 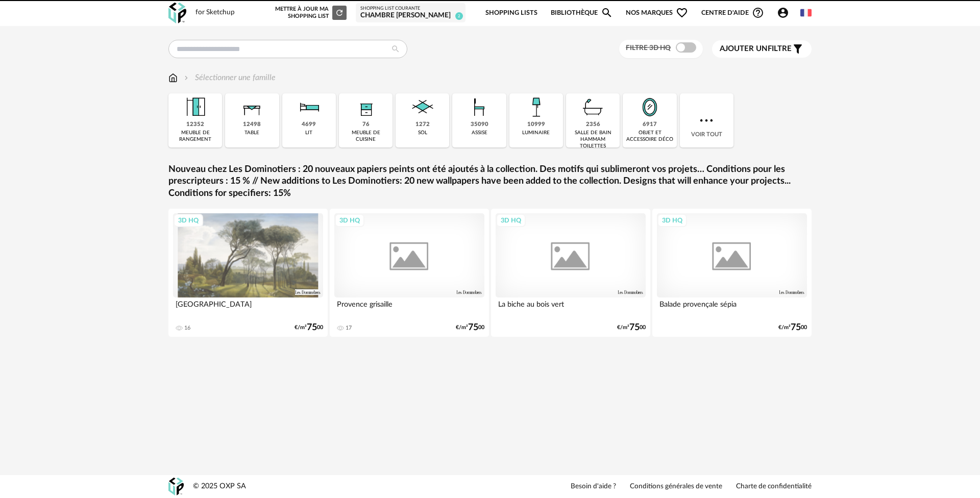 I want to click on div: Provence grisaille, so click(x=409, y=307).